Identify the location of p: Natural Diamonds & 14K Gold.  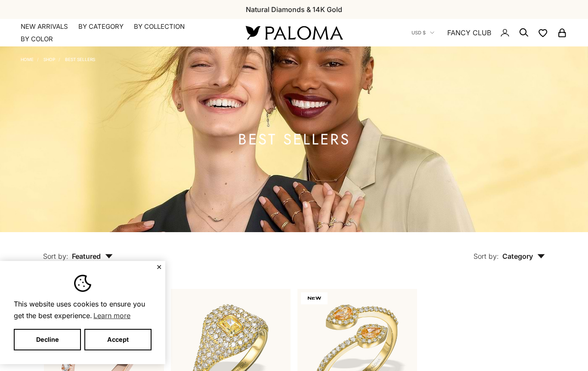
(294, 9).